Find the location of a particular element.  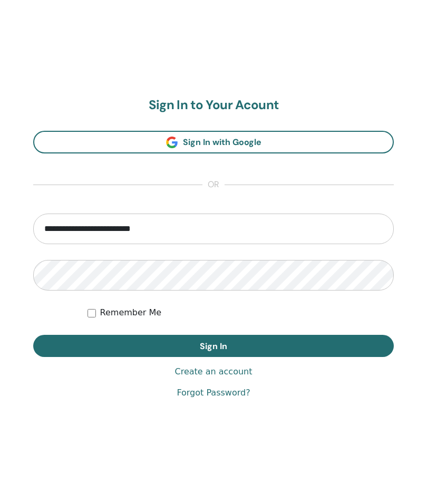

button: Sign In is located at coordinates (213, 346).